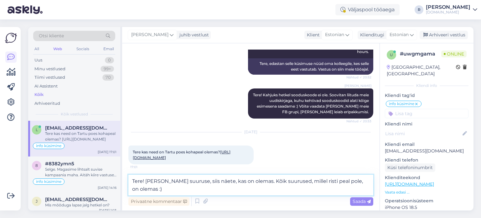 The width and height of the screenshot is (481, 218). I want to click on div: All, so click(37, 49).